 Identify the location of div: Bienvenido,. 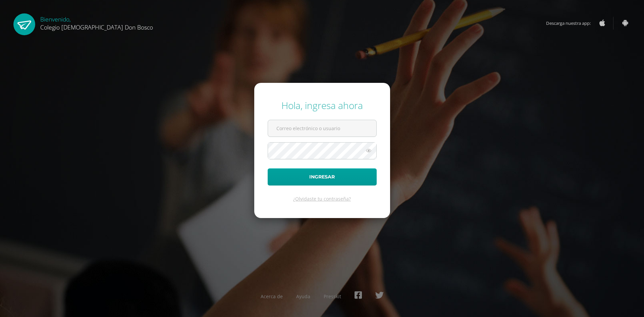
(97, 22).